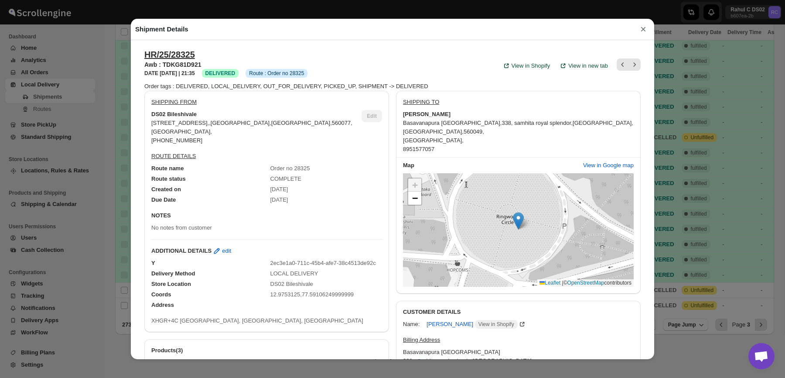 The height and width of the screenshot is (378, 785). What do you see at coordinates (173, 273) in the screenshot?
I see `span: Delivery Method` at bounding box center [173, 273].